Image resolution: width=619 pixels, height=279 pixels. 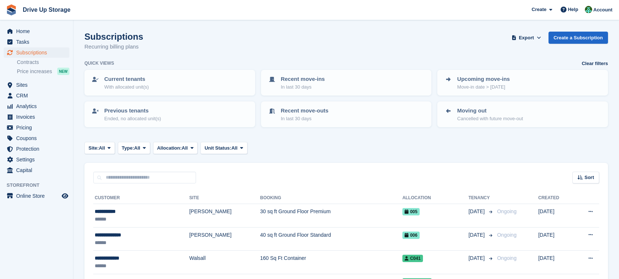 I want to click on a: Create a Subscription, so click(x=578, y=37).